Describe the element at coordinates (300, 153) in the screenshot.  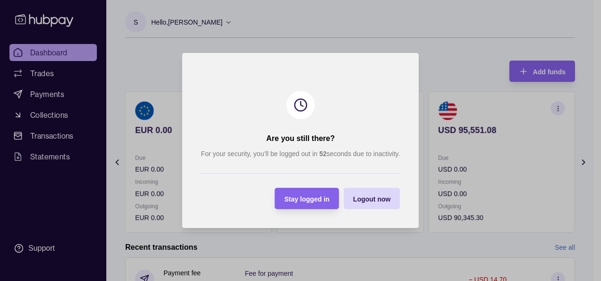
I see `p: For your security, you’ll be logged out in seconds due to inactivity.` at that location.